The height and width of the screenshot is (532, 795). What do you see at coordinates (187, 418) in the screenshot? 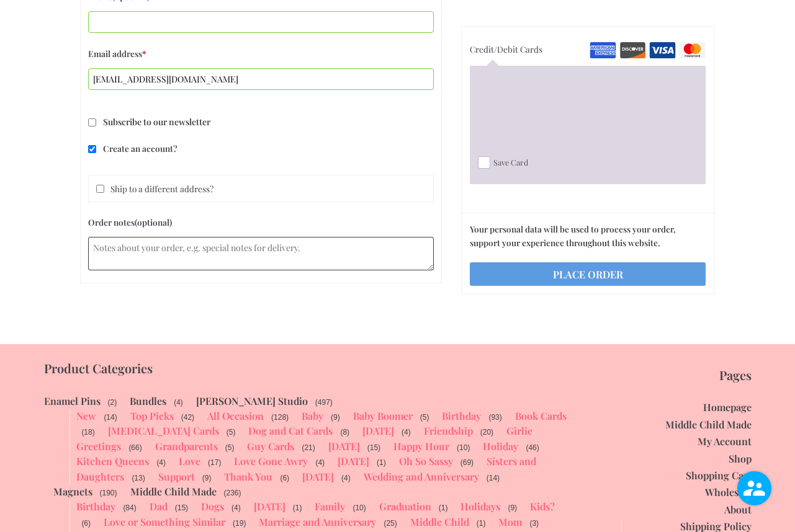
I see `span: (42)` at bounding box center [187, 418].